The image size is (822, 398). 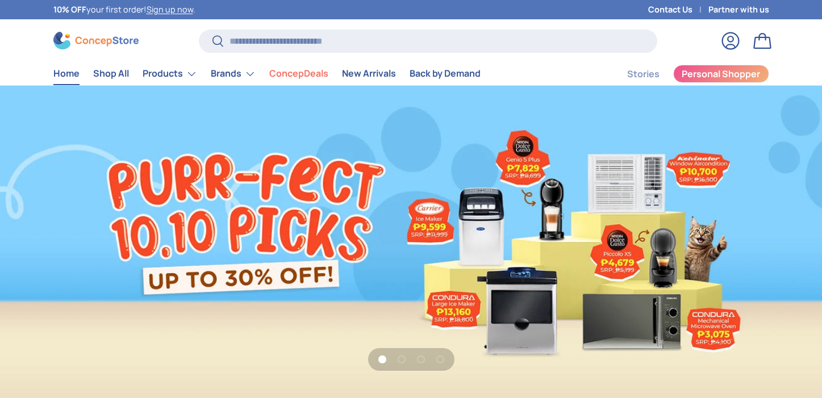 I want to click on strong: 10% OFF, so click(x=70, y=9).